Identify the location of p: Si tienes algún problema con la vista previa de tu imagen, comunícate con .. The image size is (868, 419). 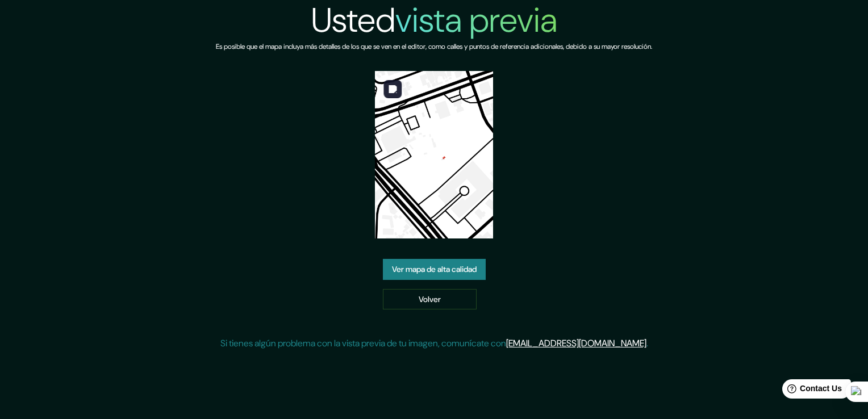
(434, 344).